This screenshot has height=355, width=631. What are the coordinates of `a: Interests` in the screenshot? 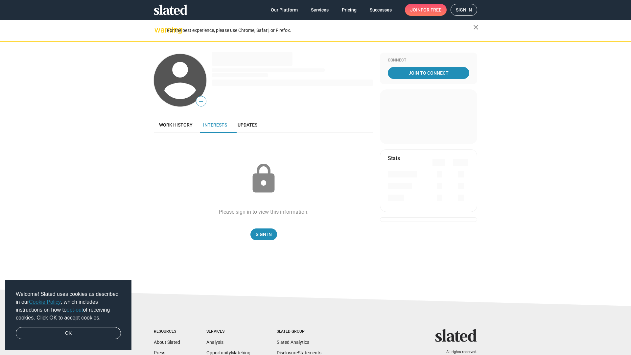 It's located at (215, 125).